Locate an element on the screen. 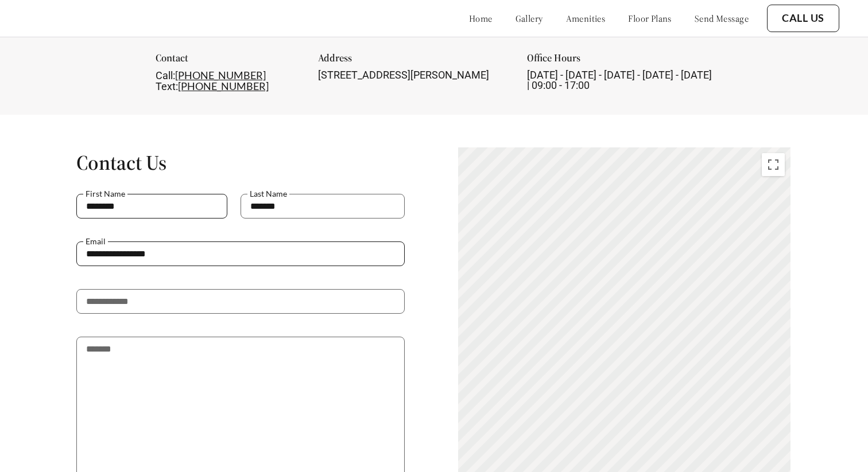 This screenshot has width=868, height=472. a: home is located at coordinates (480, 18).